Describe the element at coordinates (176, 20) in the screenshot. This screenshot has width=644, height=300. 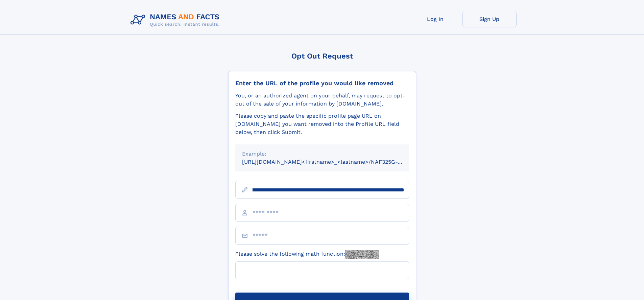
I see `img: Logo Names and Facts` at that location.